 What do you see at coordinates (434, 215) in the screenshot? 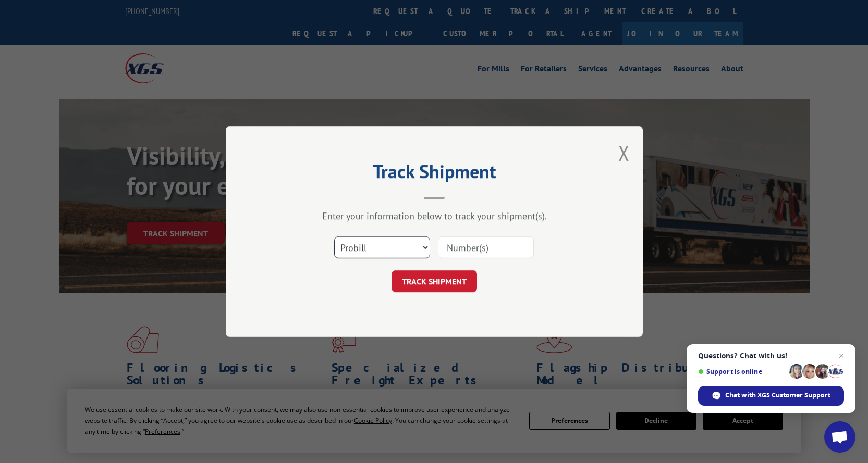
I see `div: Enter your information below to track your shipment(s).` at bounding box center [434, 215].